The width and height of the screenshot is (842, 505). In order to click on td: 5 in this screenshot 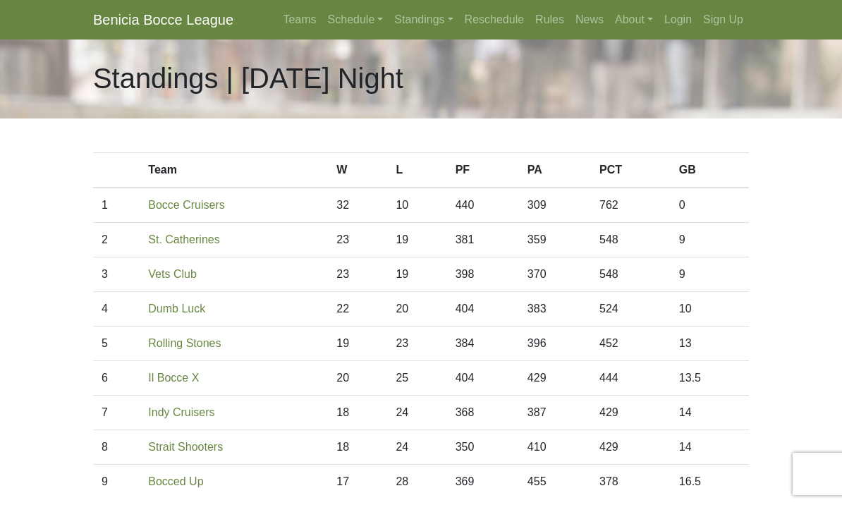, I will do `click(116, 343)`.